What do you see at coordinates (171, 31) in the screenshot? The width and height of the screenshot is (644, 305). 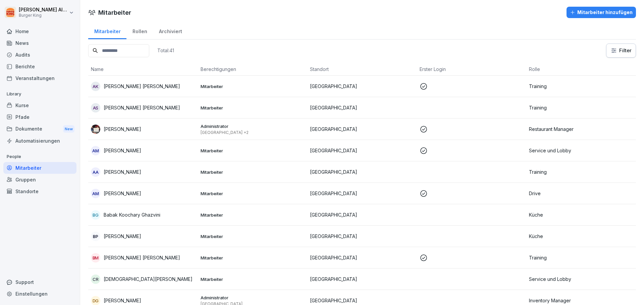 I see `a: Archiviert` at bounding box center [171, 31].